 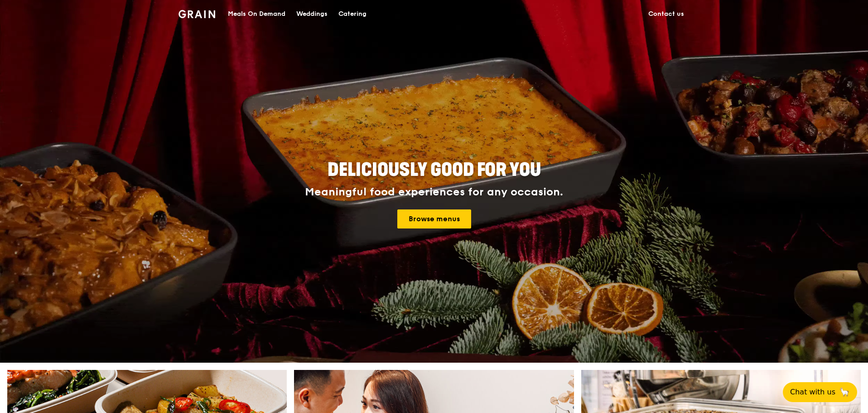 I want to click on div: Weddings, so click(x=312, y=14).